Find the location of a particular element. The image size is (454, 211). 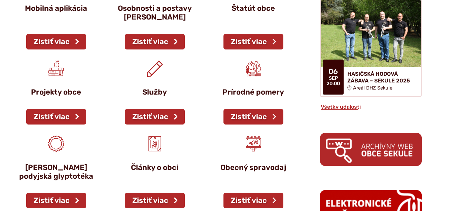

p: Štatút obce is located at coordinates (253, 8).